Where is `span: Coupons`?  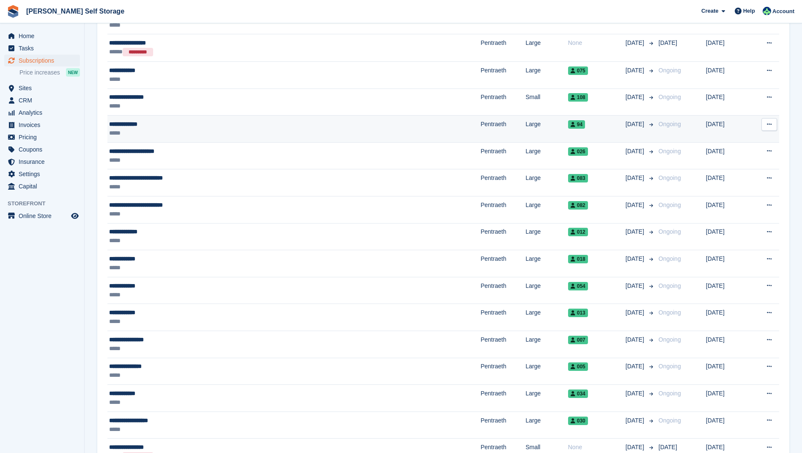
span: Coupons is located at coordinates (44, 149).